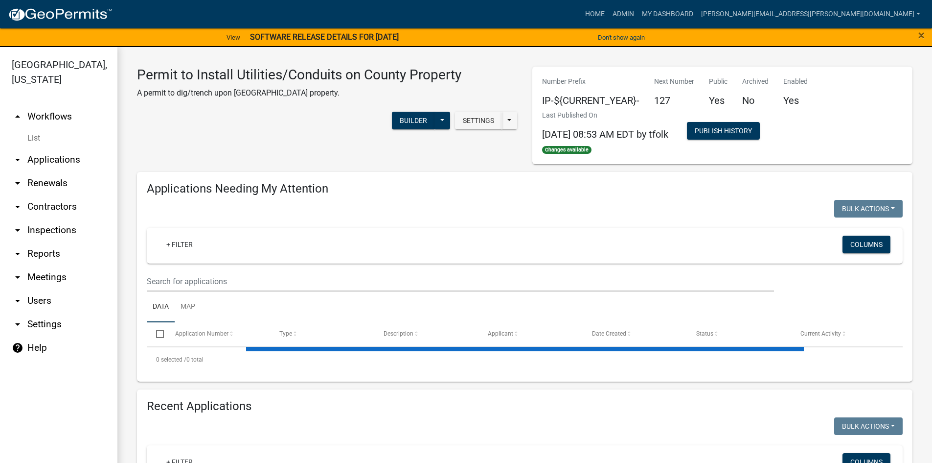 This screenshot has height=463, width=932. Describe the element at coordinates (821, 333) in the screenshot. I see `span: Current Activity` at that location.